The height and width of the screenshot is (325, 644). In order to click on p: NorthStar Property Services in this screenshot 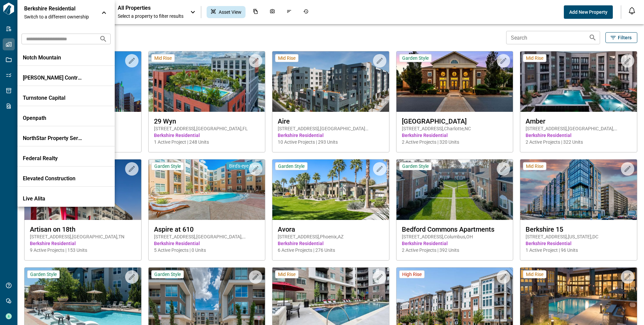, I will do `click(53, 138)`.